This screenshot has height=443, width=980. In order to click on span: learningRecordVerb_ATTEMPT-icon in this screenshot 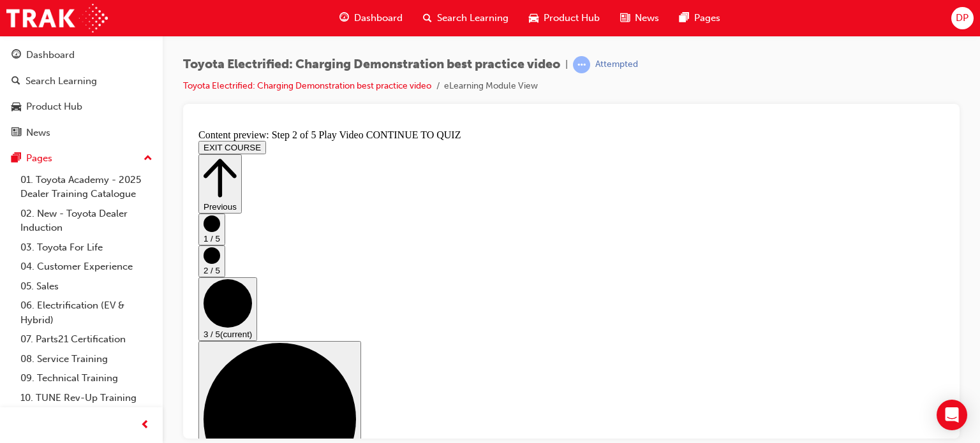, I will do `click(581, 64)`.